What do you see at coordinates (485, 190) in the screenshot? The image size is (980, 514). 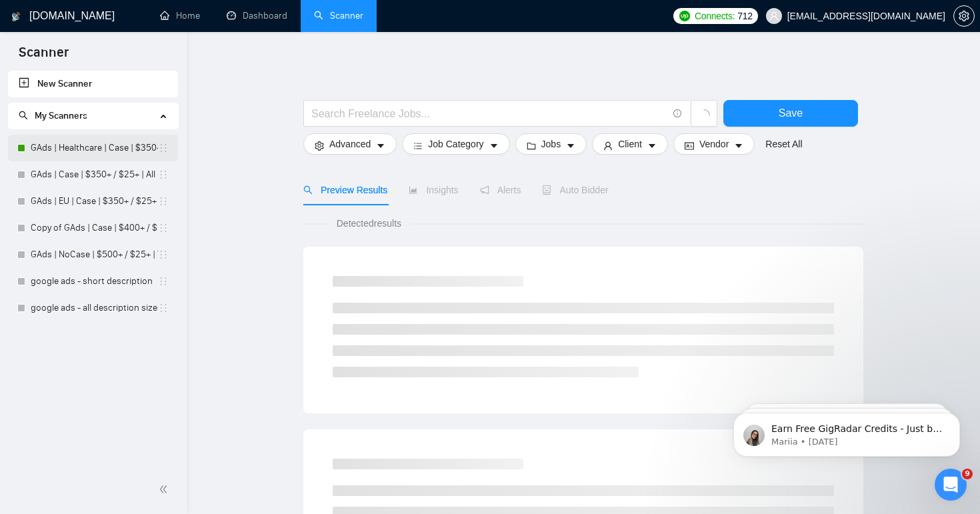 I see `span: notification` at bounding box center [485, 190].